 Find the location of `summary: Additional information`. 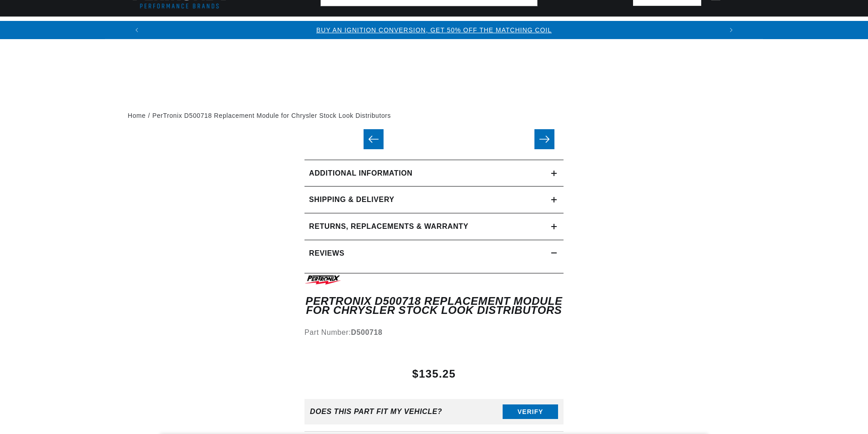

summary: Additional information is located at coordinates (434, 173).